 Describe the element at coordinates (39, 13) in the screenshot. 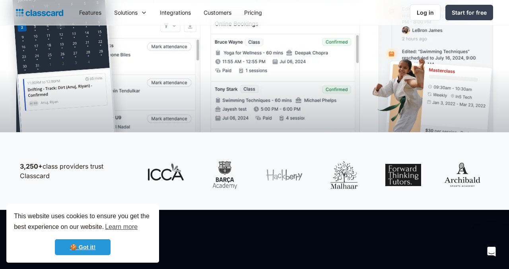

I see `a: home` at that location.